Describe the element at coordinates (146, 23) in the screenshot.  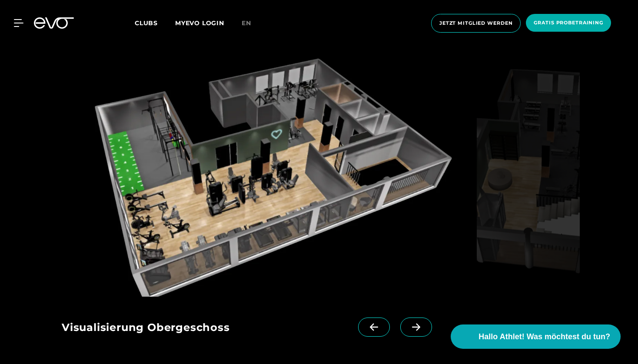
I see `span: Clubs` at that location.